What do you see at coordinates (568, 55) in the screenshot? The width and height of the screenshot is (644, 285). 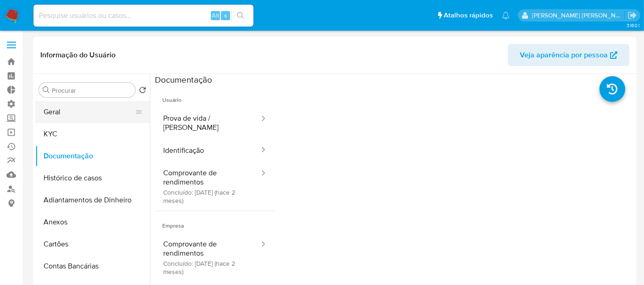 I see `button: Veja aparência por pessoa` at bounding box center [568, 55].